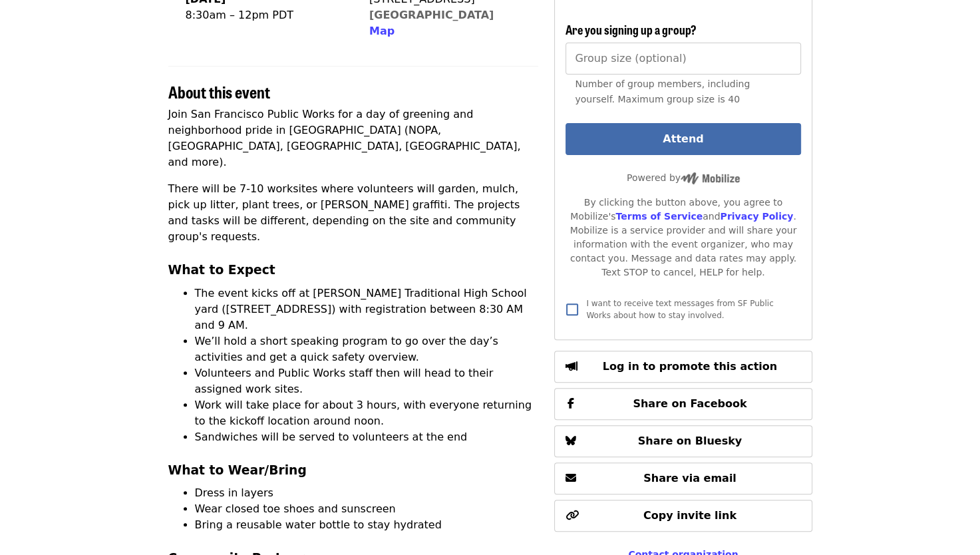 This screenshot has width=980, height=555. Describe the element at coordinates (367, 509) in the screenshot. I see `li: Wear closed toe shoes and sunscreen` at that location.